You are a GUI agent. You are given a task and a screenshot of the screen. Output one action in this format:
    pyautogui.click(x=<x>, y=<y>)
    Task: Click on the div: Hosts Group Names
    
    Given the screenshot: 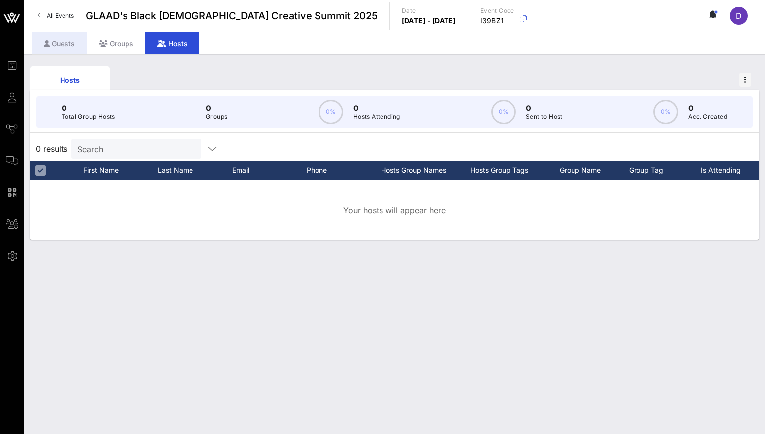 What is the action you would take?
    pyautogui.click(x=426, y=171)
    